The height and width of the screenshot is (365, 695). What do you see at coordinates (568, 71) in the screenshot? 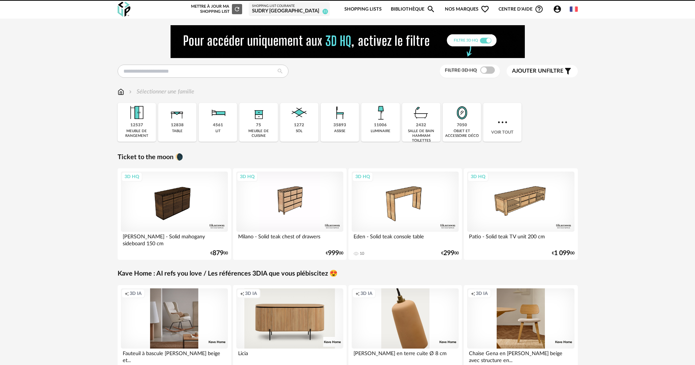
I see `span: Filter icon` at bounding box center [568, 71].